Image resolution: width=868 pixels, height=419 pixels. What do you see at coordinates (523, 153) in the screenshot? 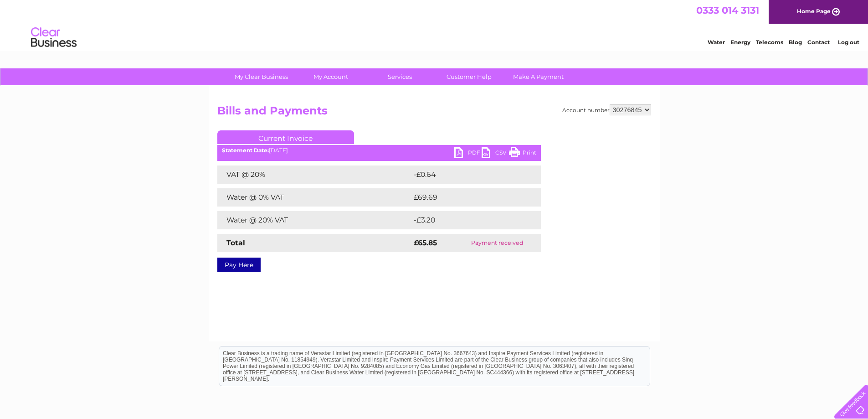
I see `a: Print` at bounding box center [523, 153].